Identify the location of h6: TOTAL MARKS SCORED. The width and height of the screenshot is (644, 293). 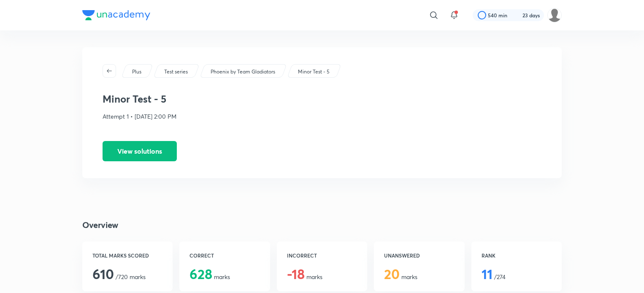
(128, 255).